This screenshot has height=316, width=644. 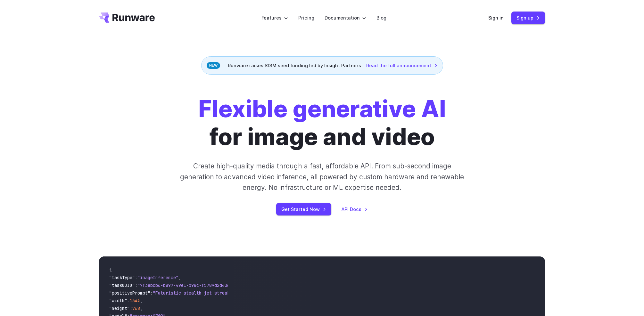 What do you see at coordinates (186, 285) in the screenshot?
I see `span: "7f3ebcb6-b897-49e1-b98c-f5789d2d40d7"` at bounding box center [186, 285].